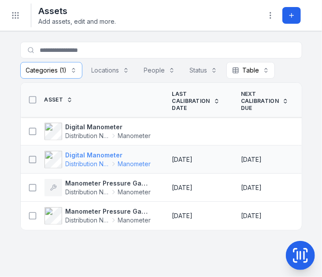 The height and width of the screenshot is (277, 322). I want to click on time: 18/06/2025, 12:00:00 am, so click(182, 216).